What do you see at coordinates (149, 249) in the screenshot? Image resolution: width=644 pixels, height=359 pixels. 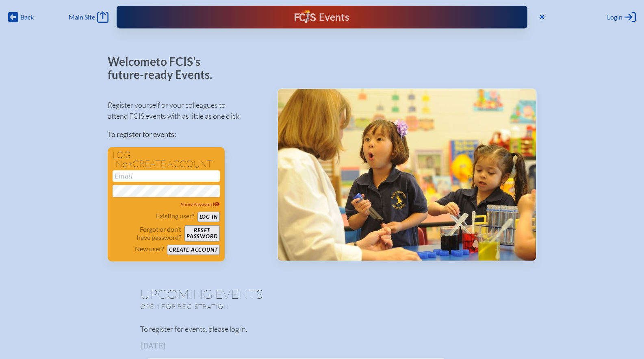 I see `p: New user?` at bounding box center [149, 249].